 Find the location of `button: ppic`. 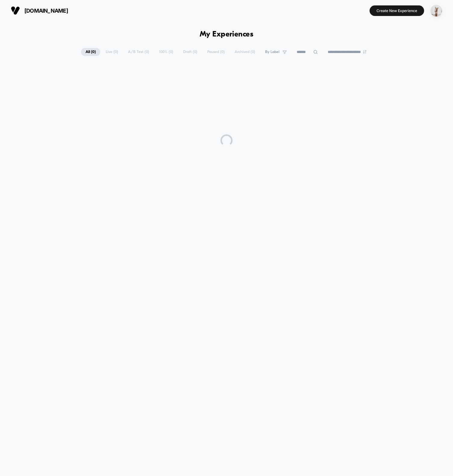

button: ppic is located at coordinates (436, 10).